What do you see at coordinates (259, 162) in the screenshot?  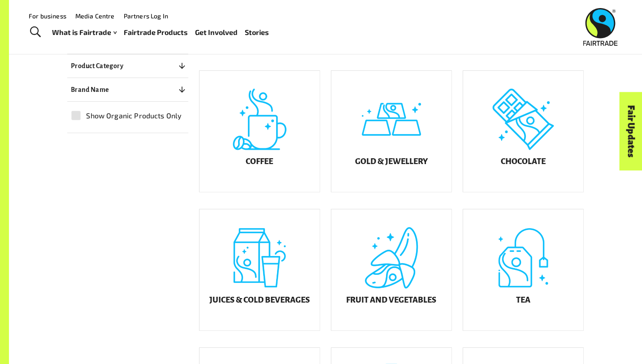 I see `h5: Coffee` at bounding box center [259, 162].